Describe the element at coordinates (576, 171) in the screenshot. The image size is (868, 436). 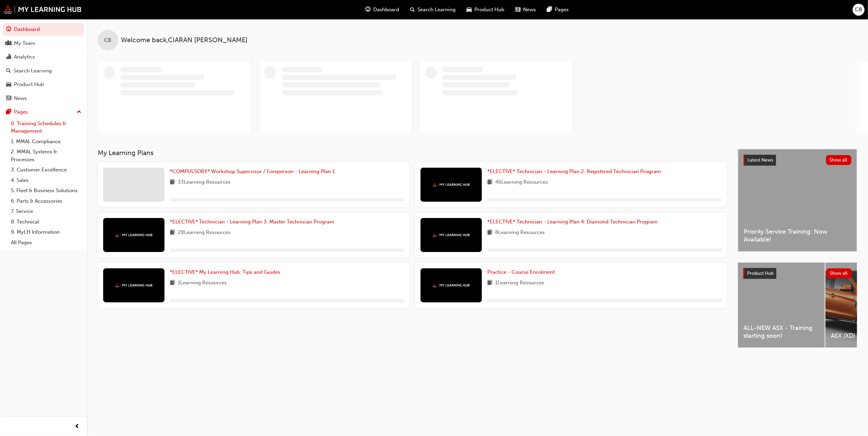
I see `a: *ELECTIVE* Technician - Learning Plan 2: Registered Technician Program` at that location.